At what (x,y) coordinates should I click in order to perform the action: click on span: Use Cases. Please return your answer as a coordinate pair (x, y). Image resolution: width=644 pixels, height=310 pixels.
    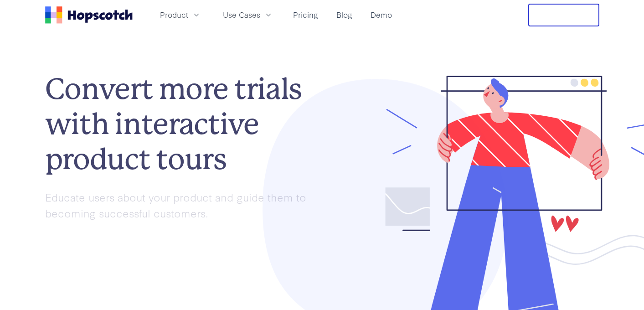
    Looking at the image, I should click on (242, 15).